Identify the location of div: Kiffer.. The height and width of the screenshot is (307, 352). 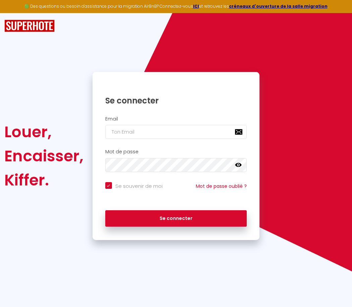
(44, 180).